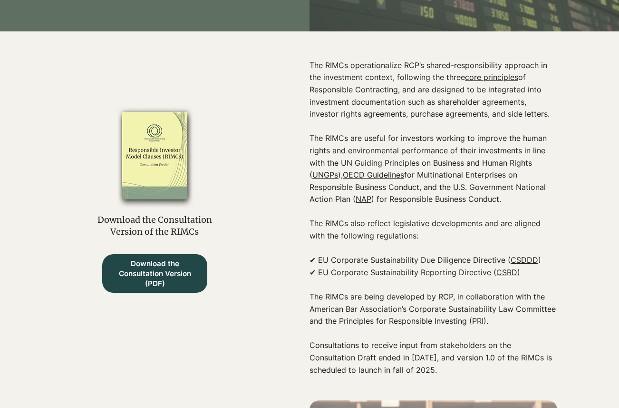 The height and width of the screenshot is (408, 619). What do you see at coordinates (155, 226) in the screenshot?
I see `p: Download the Consultation Version of the RIMCs` at bounding box center [155, 226].